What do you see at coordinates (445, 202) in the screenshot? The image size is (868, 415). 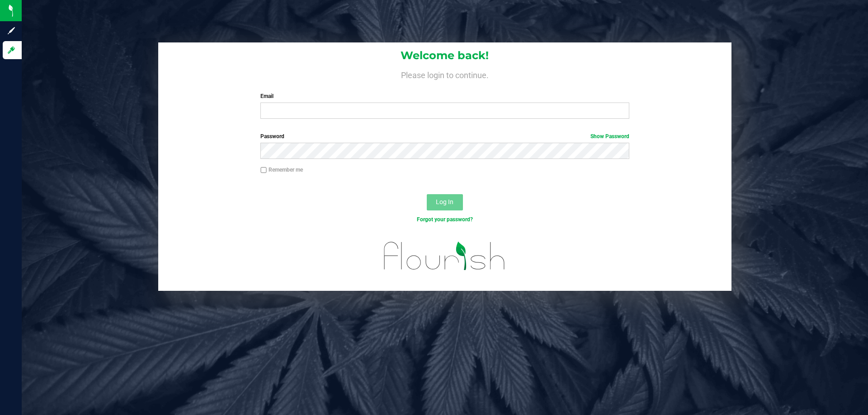 I see `button: Log In` at bounding box center [445, 202].